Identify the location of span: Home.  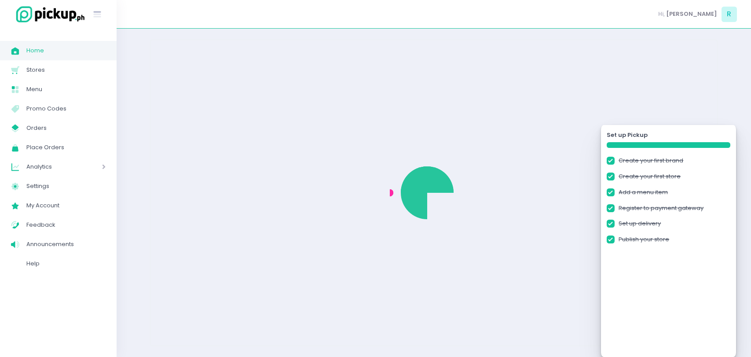
(66, 51).